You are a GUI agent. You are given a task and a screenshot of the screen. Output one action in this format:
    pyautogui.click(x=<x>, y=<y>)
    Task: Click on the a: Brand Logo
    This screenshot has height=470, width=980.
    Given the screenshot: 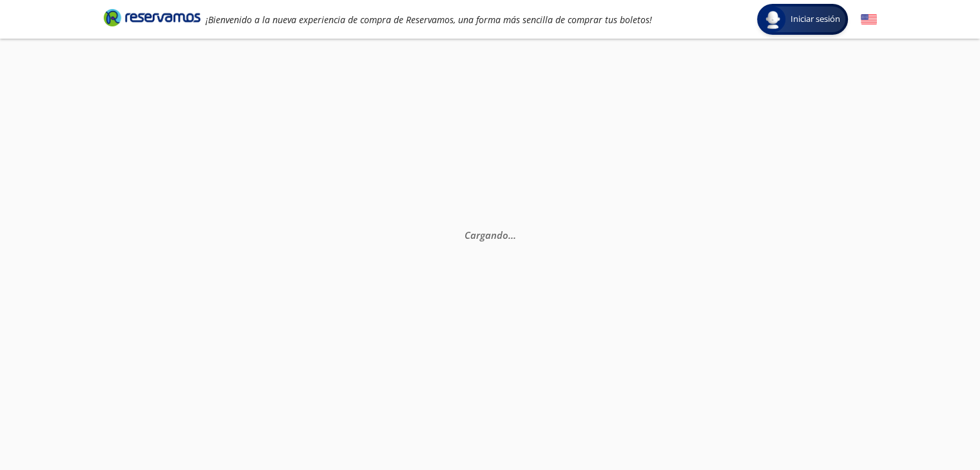 What is the action you would take?
    pyautogui.click(x=152, y=19)
    